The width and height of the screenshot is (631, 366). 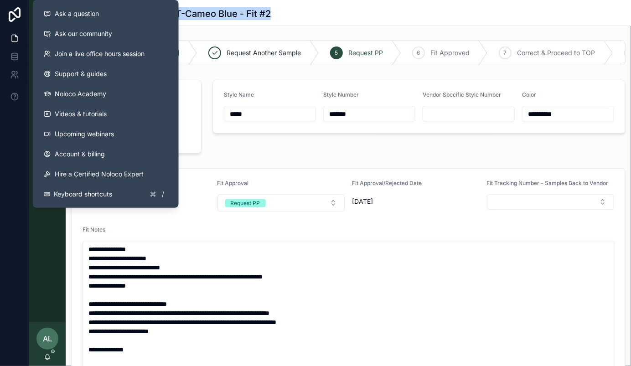 What do you see at coordinates (106, 14) in the screenshot?
I see `button: Ask a question` at bounding box center [106, 14].